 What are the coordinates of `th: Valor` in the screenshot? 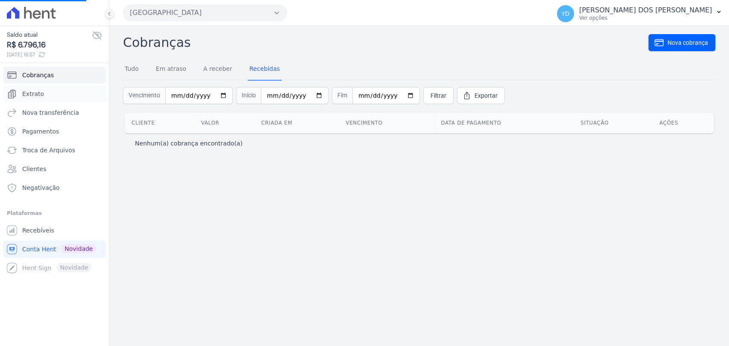 It's located at (224, 123).